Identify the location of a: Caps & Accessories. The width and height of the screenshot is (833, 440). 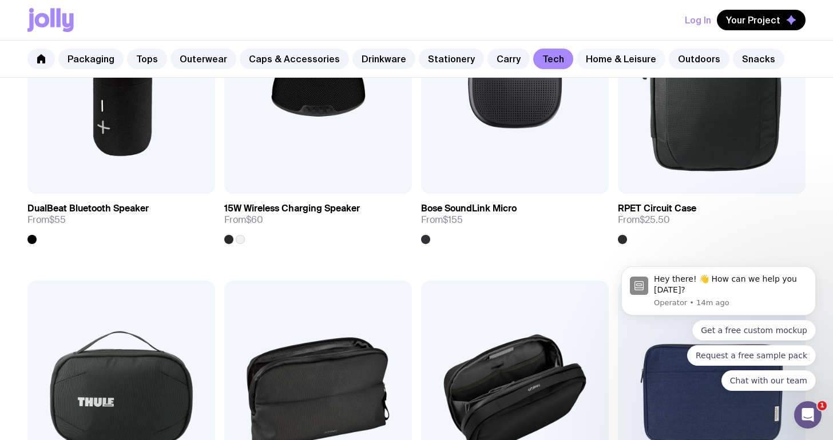
(294, 59).